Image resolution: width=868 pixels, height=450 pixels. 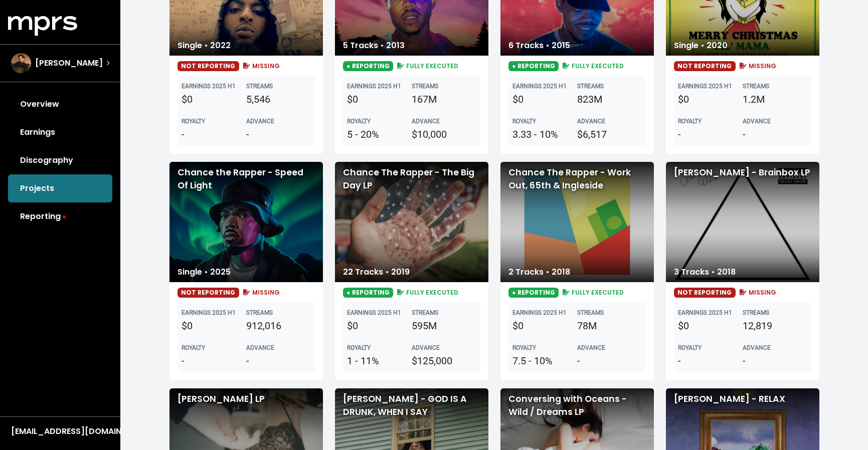 What do you see at coordinates (246, 222) in the screenshot?
I see `div: Chance the Rapper - Speed Of Light` at bounding box center [246, 222].